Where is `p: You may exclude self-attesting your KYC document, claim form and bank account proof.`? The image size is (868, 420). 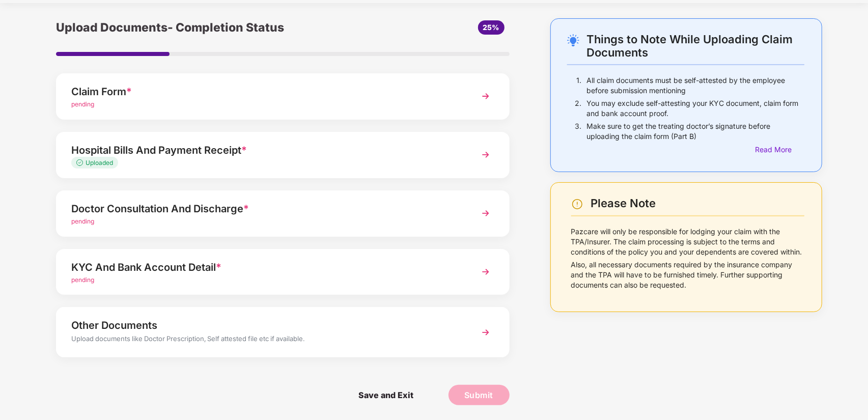
p: You may exclude self-attesting your KYC document, claim form and bank account proof. is located at coordinates (696, 108).